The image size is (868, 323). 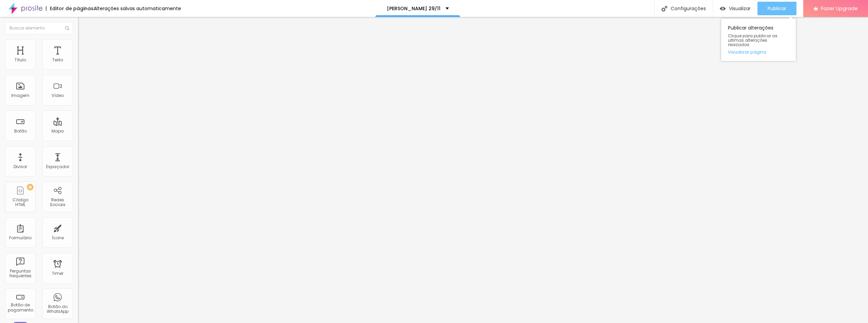 What do you see at coordinates (20, 60) in the screenshot?
I see `div: Título` at bounding box center [20, 60].